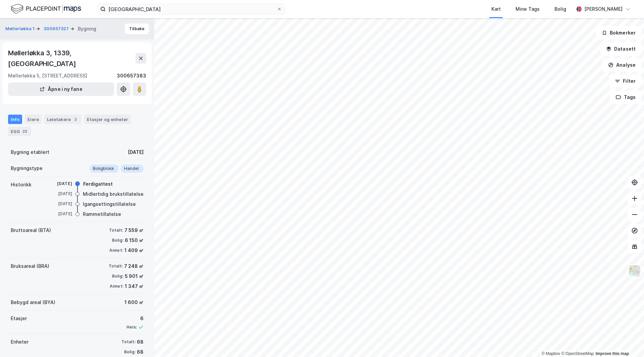  Describe the element at coordinates (61, 89) in the screenshot. I see `button: Åpne i ny fane` at that location.